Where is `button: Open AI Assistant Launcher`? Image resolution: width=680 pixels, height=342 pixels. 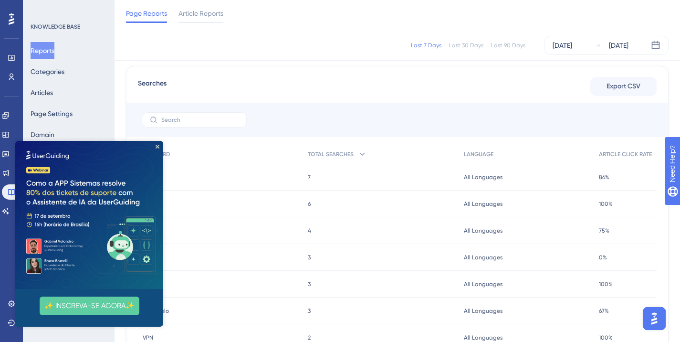
button: Open AI Assistant Launcher is located at coordinates (14, 14).